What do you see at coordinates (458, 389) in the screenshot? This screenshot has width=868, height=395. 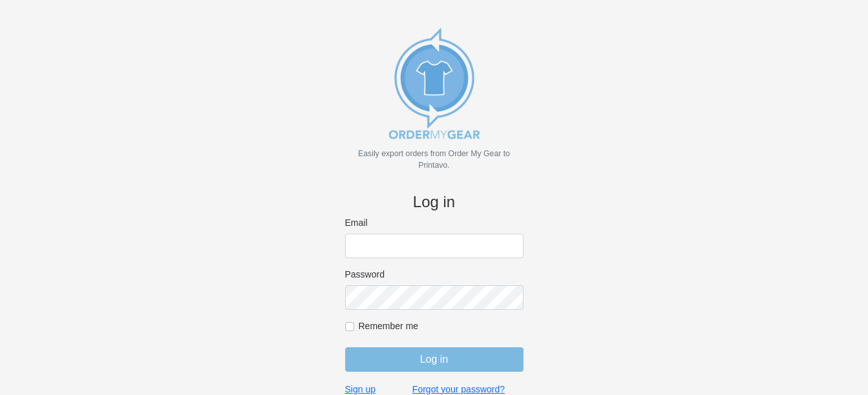 I see `a: Forgot your password?` at bounding box center [458, 389].